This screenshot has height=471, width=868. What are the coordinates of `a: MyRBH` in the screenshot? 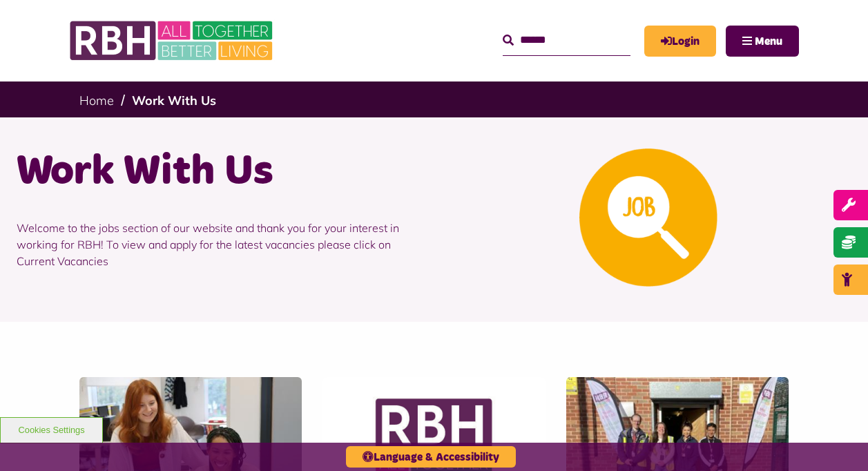 It's located at (680, 41).